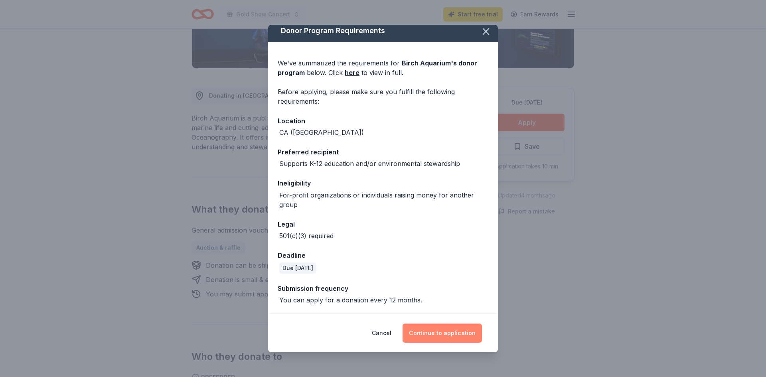 The height and width of the screenshot is (377, 766). I want to click on div: Supports K-12 education and/or environmental stewardship, so click(370, 164).